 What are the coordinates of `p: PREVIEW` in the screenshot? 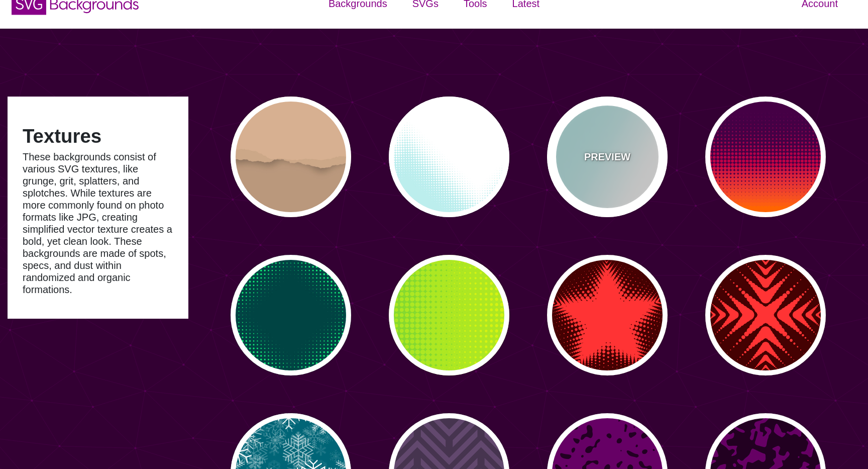 It's located at (608, 157).